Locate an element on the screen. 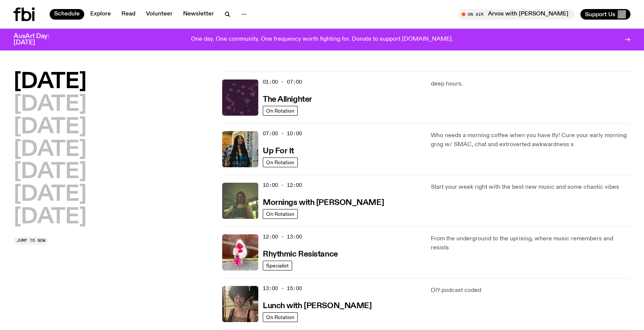  h3: Rhythmic Resistance is located at coordinates (300, 254).